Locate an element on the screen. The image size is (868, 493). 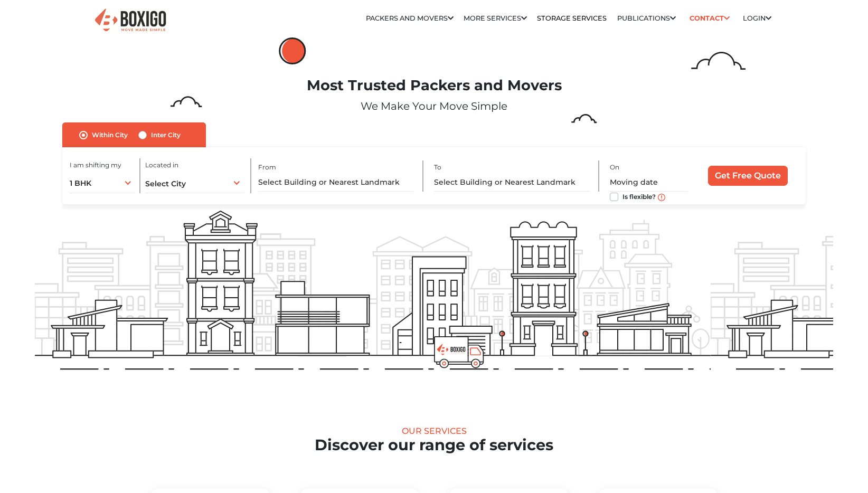
input: Get Free Quote is located at coordinates (748, 176).